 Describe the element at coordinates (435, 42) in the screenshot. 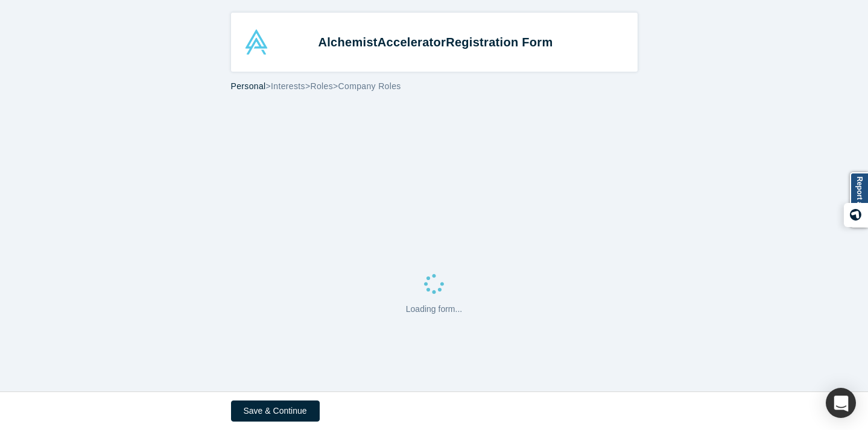

I see `strong: Alchemist Registration Form` at that location.